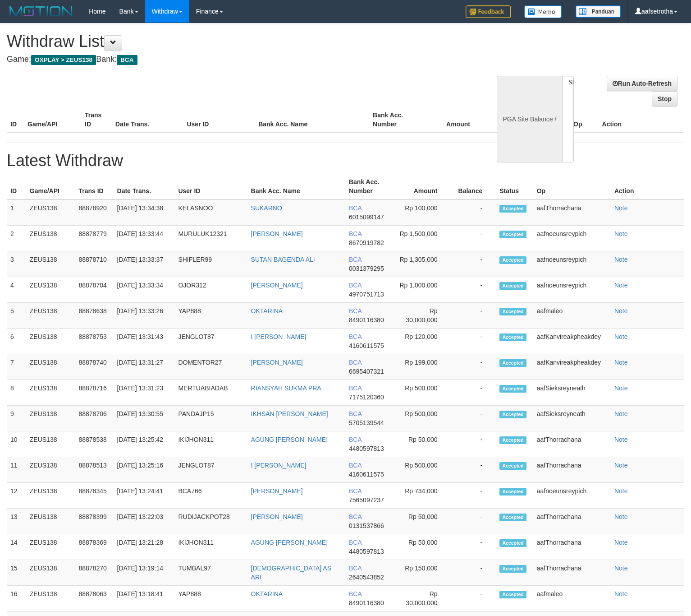 Image resolution: width=691 pixels, height=616 pixels. Describe the element at coordinates (474, 186) in the screenshot. I see `th: Balance` at that location.